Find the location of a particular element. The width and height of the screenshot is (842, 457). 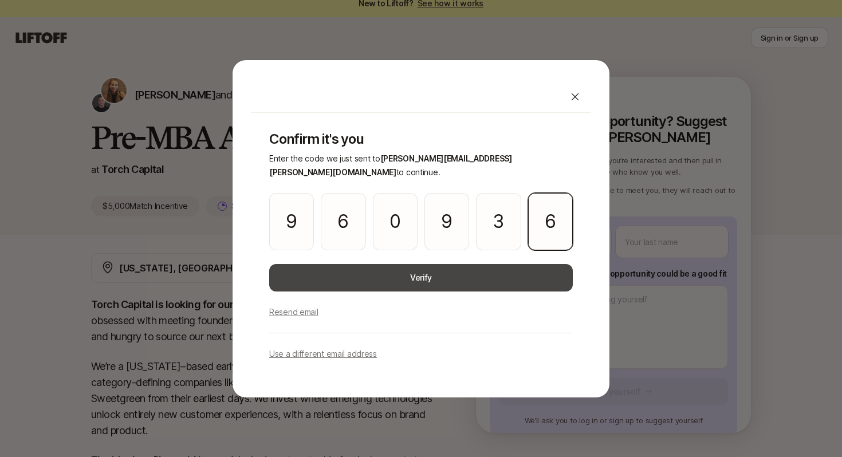

p: Use a different email address is located at coordinates (323, 354).